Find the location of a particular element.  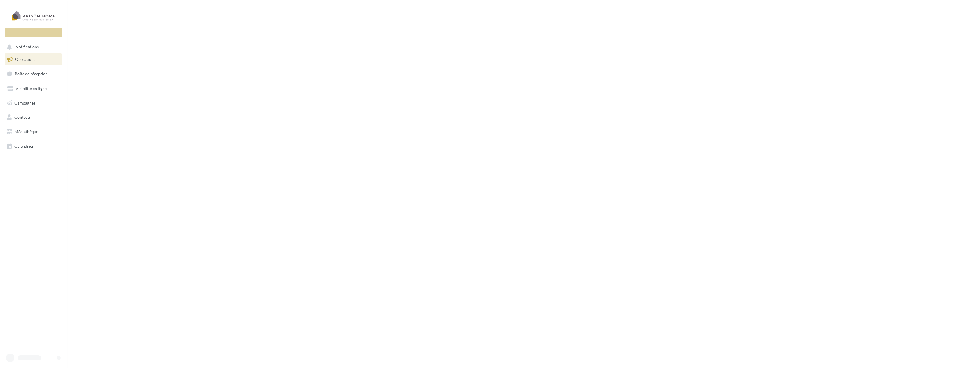

span: Campagnes is located at coordinates (25, 103).